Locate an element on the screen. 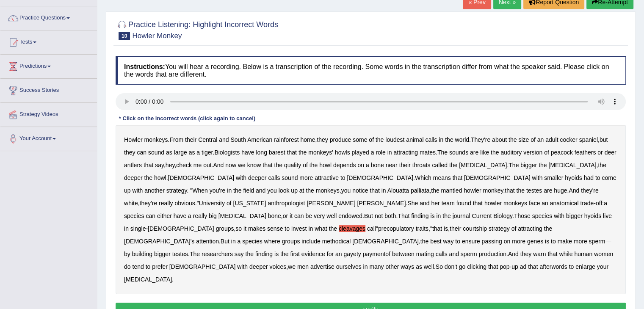  small: Howler Monkey is located at coordinates (157, 36).